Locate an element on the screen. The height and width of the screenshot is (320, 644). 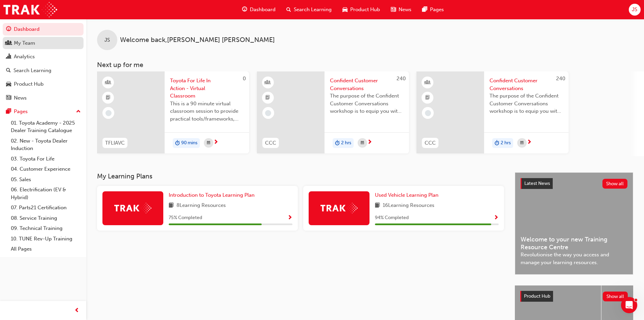
a: 08. Service Training is located at coordinates (46, 218).